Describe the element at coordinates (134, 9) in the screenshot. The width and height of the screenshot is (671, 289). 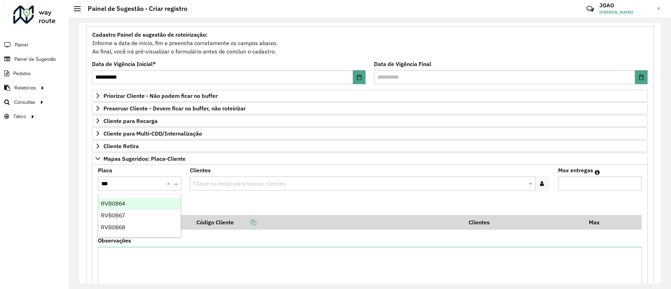
I see `h2: Painel de Sugestão - Criar registro` at that location.